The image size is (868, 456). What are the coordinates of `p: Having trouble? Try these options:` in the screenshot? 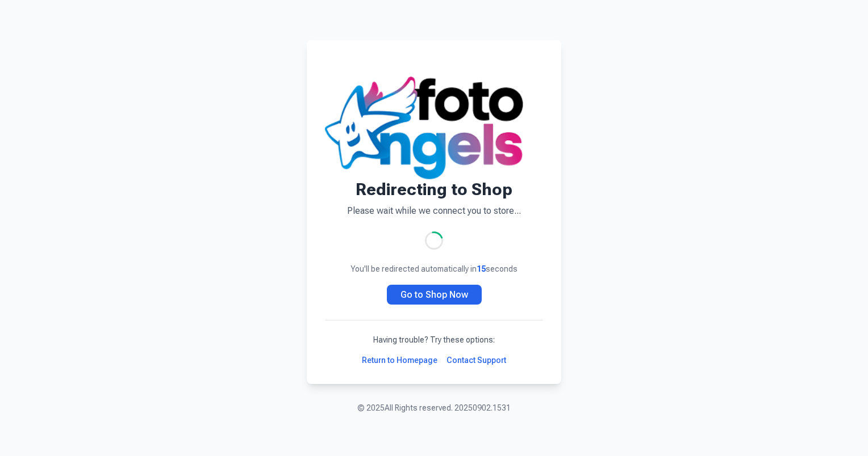 It's located at (434, 339).